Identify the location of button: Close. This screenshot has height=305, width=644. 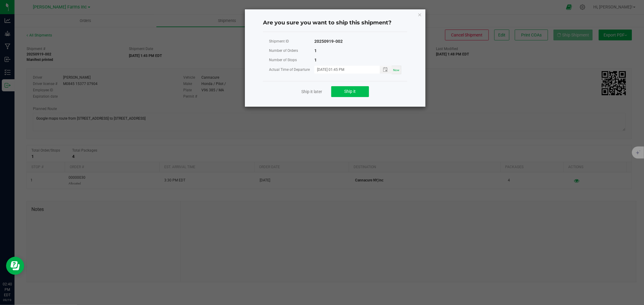
(420, 15).